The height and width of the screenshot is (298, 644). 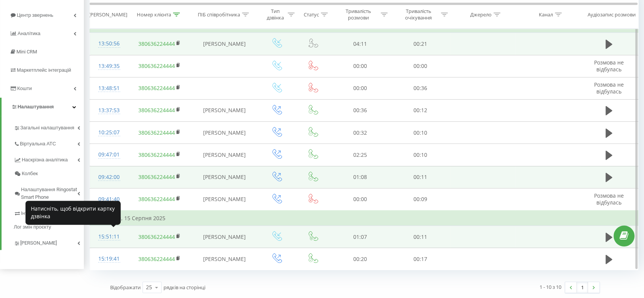 I want to click on td: 00:09, so click(x=420, y=199).